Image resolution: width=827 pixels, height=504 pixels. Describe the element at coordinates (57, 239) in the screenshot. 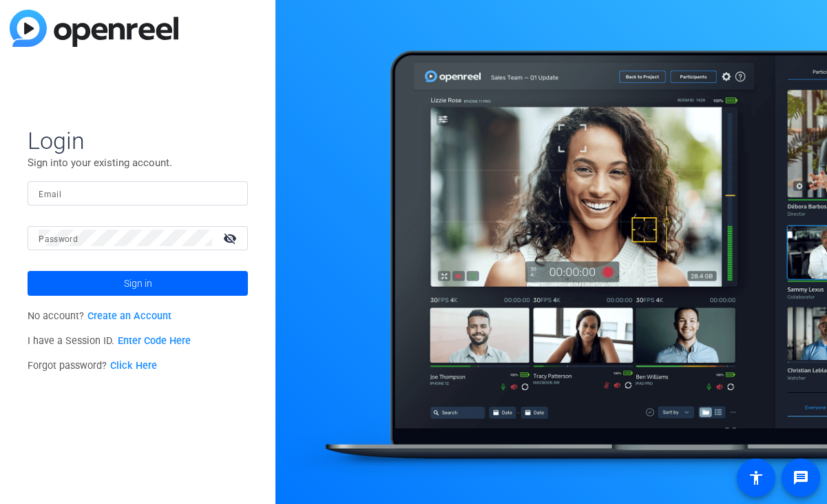

I see `mat-label: Password` at that location.